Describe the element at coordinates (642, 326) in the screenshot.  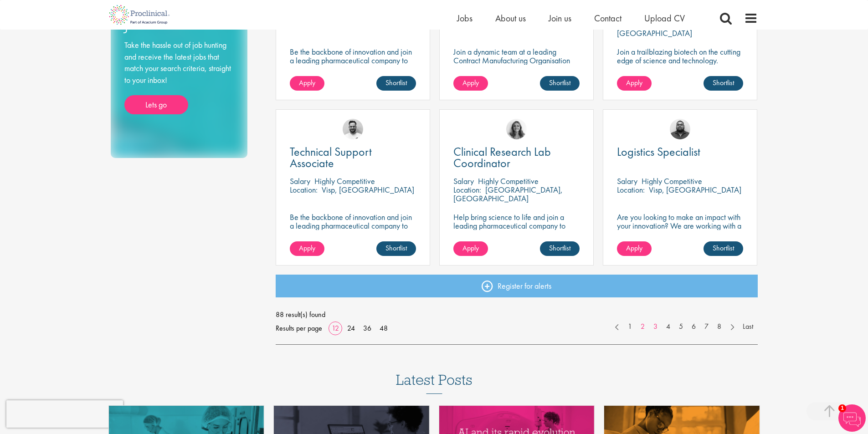
I see `a: 2` at that location.